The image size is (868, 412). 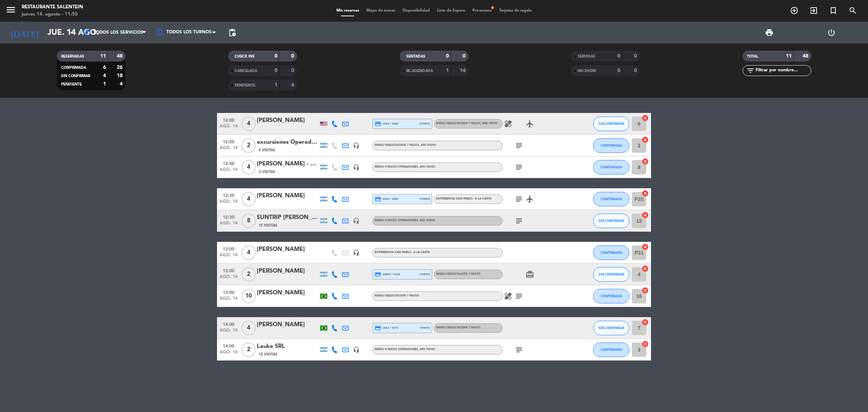 What do you see at coordinates (249, 220) in the screenshot?
I see `span: 8` at bounding box center [249, 220].